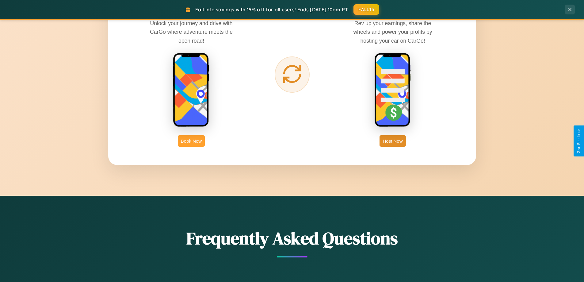  Describe the element at coordinates (191, 141) in the screenshot. I see `button: Book Now` at that location.